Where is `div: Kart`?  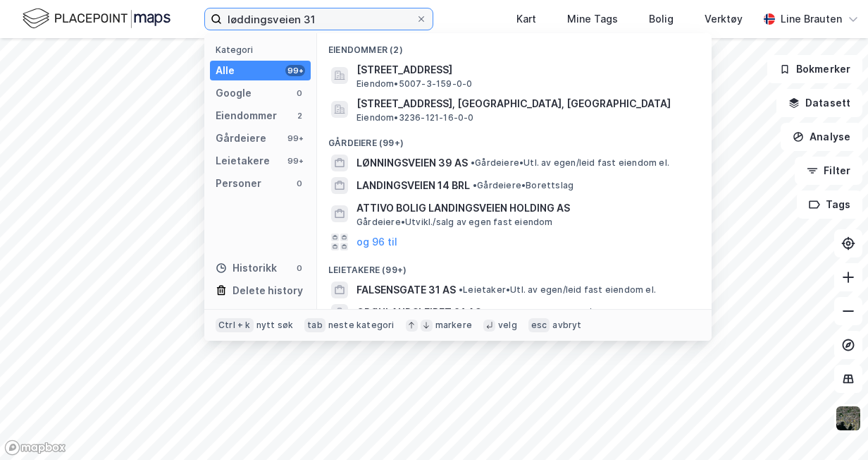
div: Kart is located at coordinates (526, 19).